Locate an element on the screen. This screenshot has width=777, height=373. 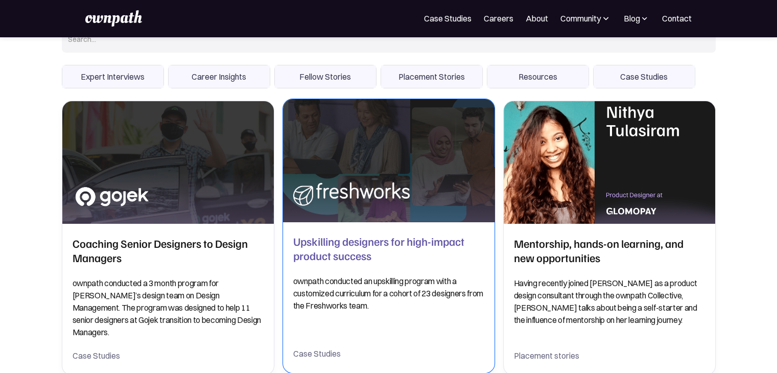
img: Mentorship, hands-on learning, and new opportunities is located at coordinates (609, 162).